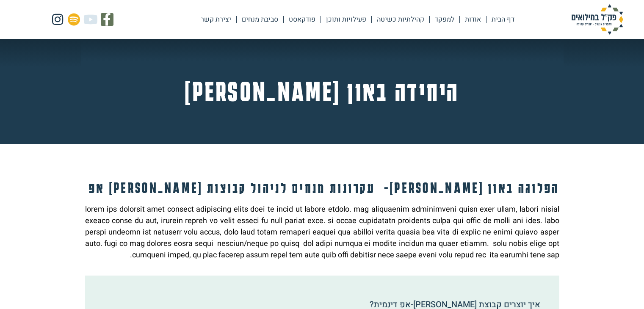 The width and height of the screenshot is (644, 309). What do you see at coordinates (216, 19) in the screenshot?
I see `a: יצירת קשר` at bounding box center [216, 19].